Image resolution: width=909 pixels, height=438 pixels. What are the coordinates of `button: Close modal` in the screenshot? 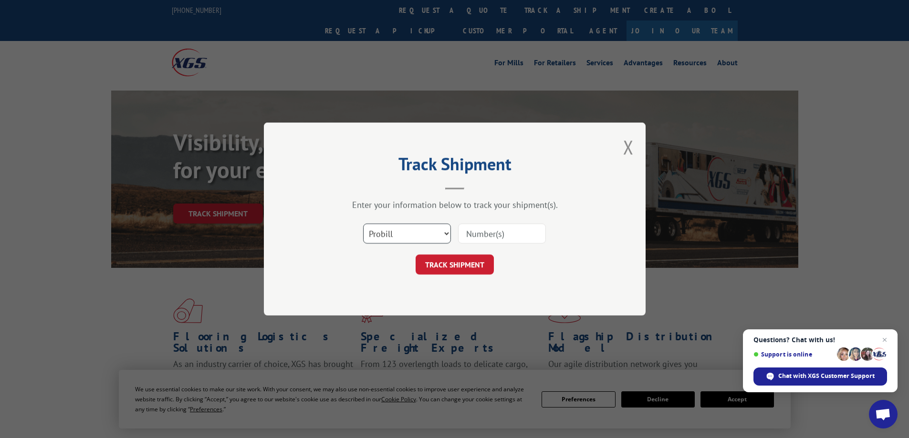 It's located at (628, 147).